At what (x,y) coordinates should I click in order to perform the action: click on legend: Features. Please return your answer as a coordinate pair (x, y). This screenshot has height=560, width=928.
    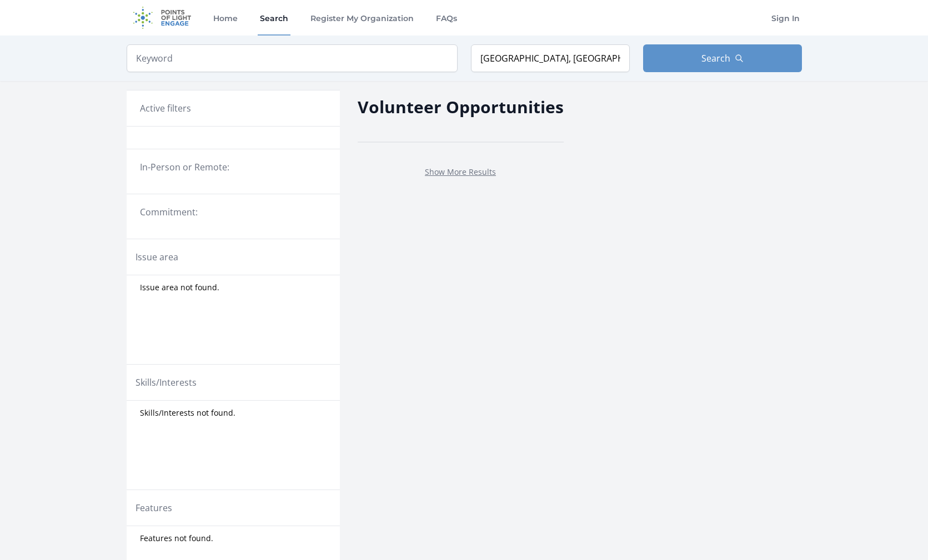
    Looking at the image, I should click on (154, 508).